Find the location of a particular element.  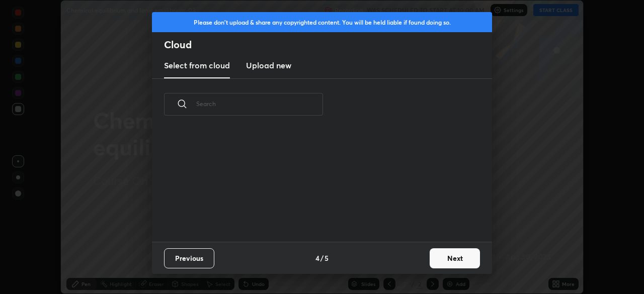

input: Search is located at coordinates (259, 104).